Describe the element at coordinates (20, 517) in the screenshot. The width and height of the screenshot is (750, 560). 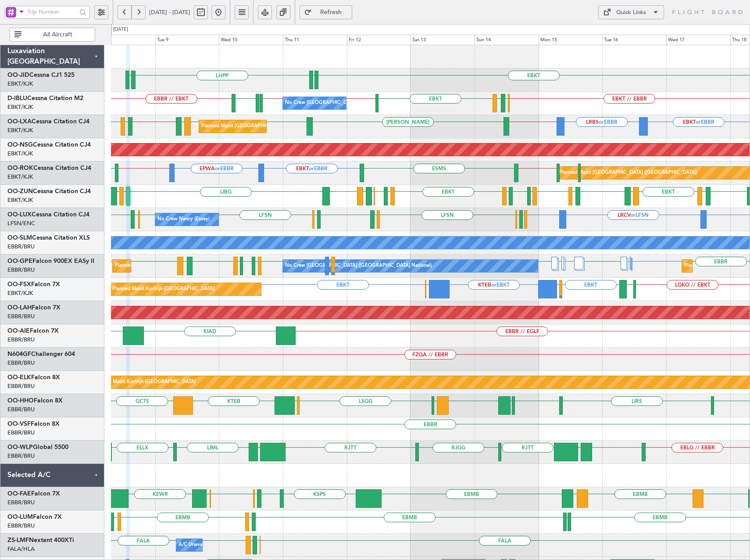
I see `span: OO-LUM` at that location.